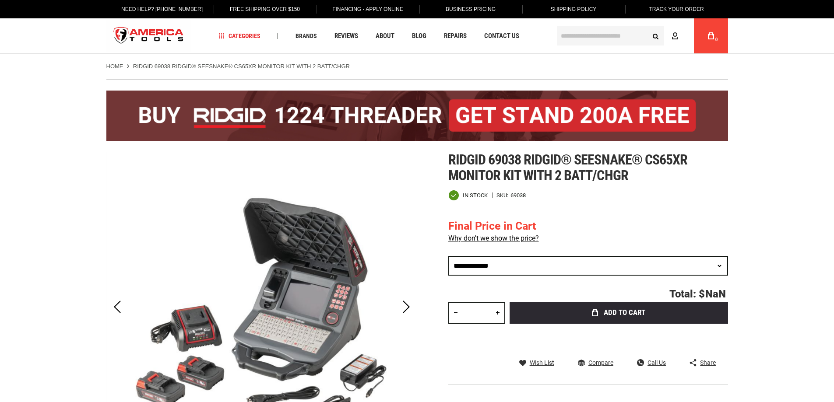 The height and width of the screenshot is (402, 834). Describe the element at coordinates (651, 363) in the screenshot. I see `a: Call Us` at that location.